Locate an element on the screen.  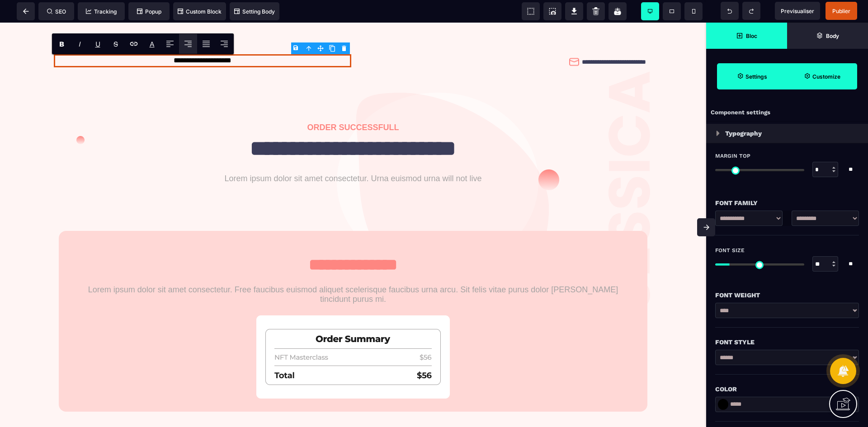
span: Settings is located at coordinates (752, 76).